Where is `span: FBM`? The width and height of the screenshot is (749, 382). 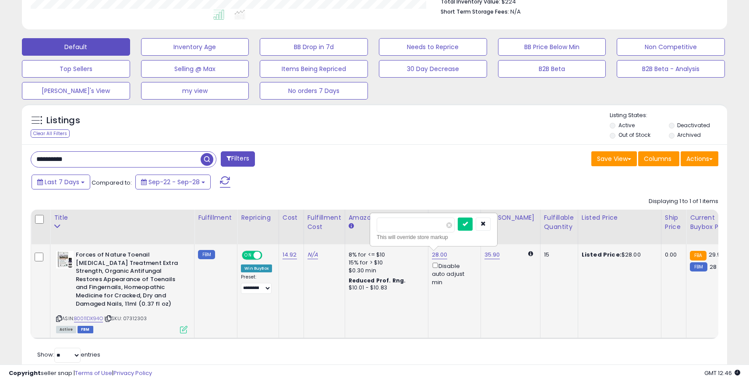
span: FBM is located at coordinates (85, 329).